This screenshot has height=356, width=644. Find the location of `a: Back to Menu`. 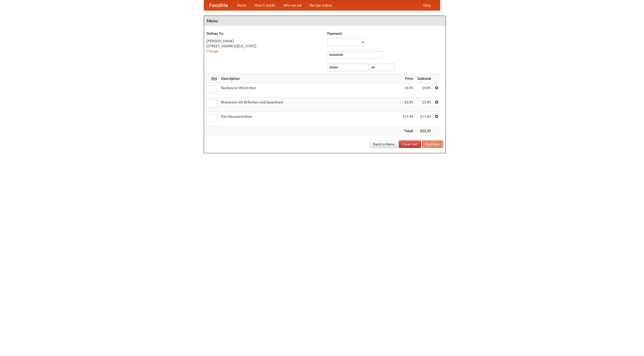

a: Back to Menu is located at coordinates (384, 144).